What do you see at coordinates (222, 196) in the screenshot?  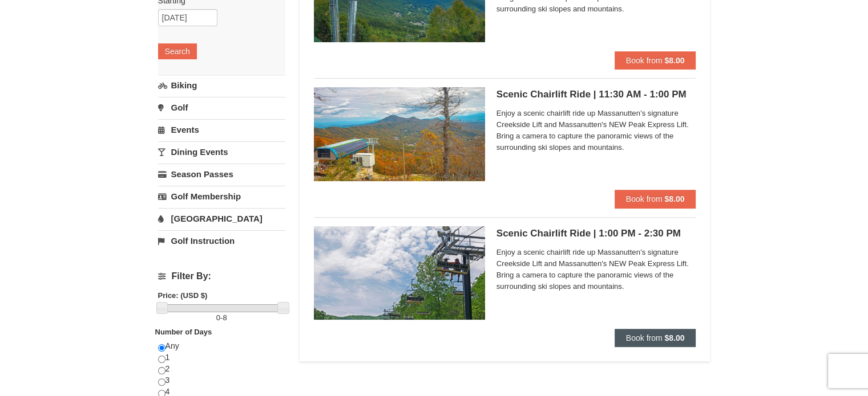 I see `a: Golf Membership` at bounding box center [222, 196].